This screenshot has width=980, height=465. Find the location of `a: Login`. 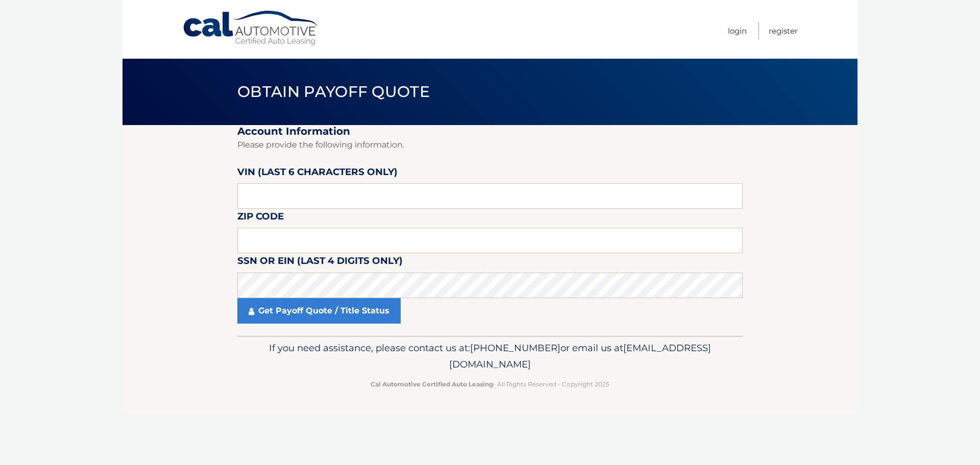

a: Login is located at coordinates (737, 31).